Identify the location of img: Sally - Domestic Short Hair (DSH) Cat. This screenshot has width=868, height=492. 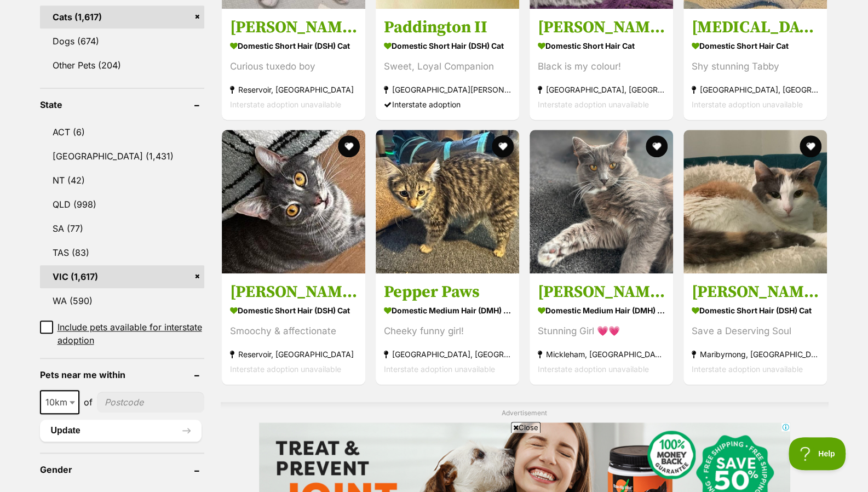
(293, 201).